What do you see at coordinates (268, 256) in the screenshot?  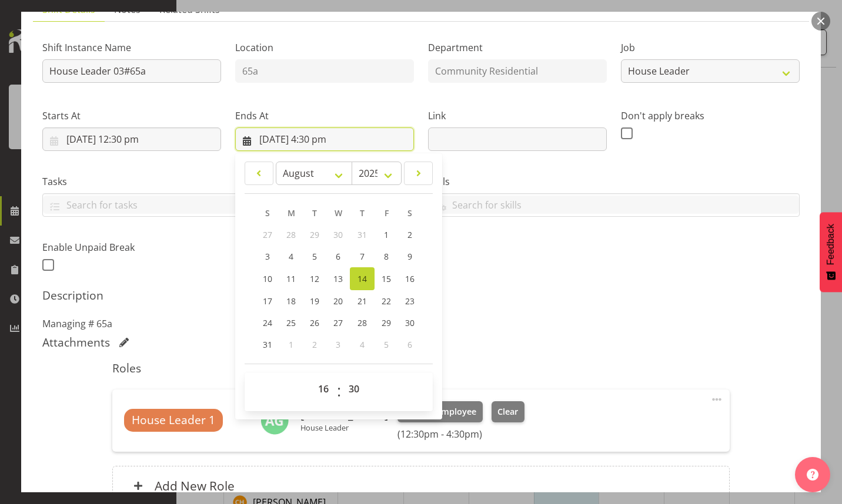 I see `span: 3` at bounding box center [268, 256].